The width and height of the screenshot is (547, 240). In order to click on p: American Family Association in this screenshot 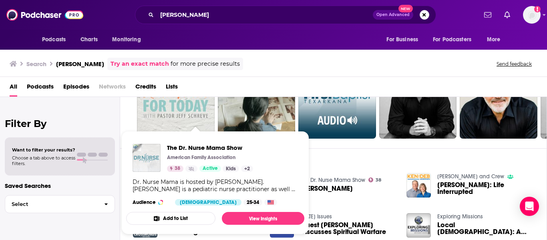, I will do `click(201, 157)`.